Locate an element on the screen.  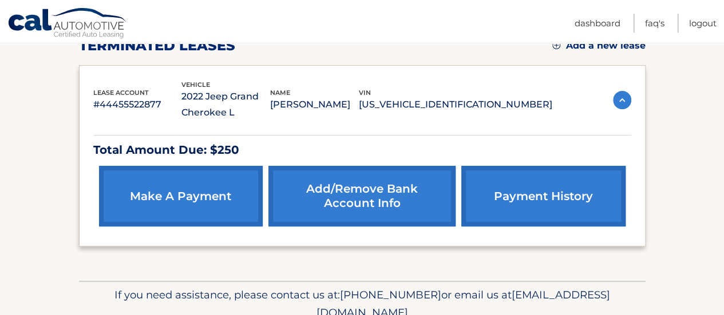
span: vin is located at coordinates (365, 93).